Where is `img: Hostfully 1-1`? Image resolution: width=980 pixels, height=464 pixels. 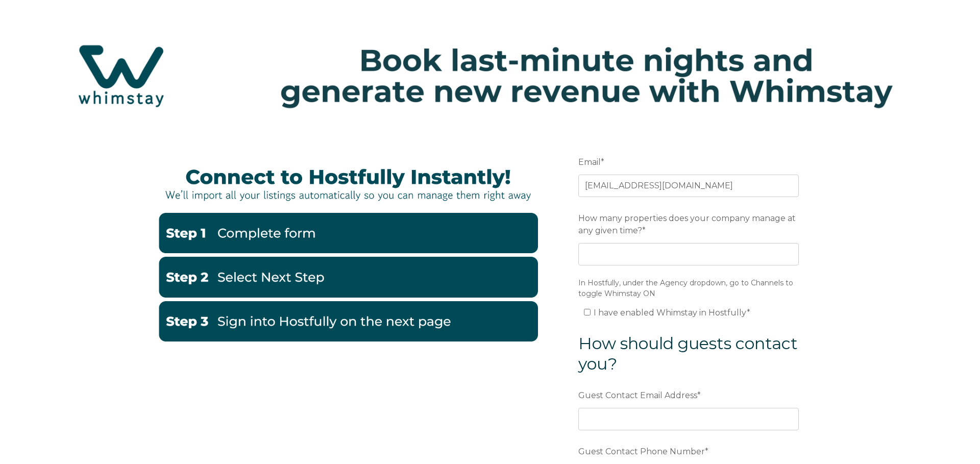 img: Hostfully 1-1 is located at coordinates (348, 233).